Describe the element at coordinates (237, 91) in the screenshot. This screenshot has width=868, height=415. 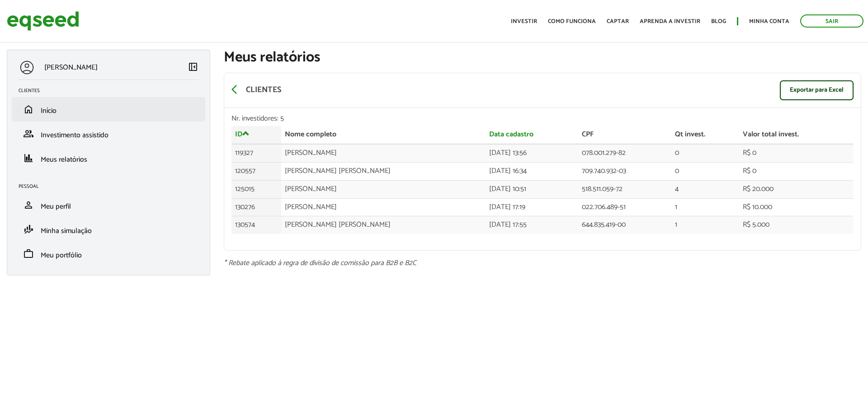
I see `a: arrow_back_ios` at that location.